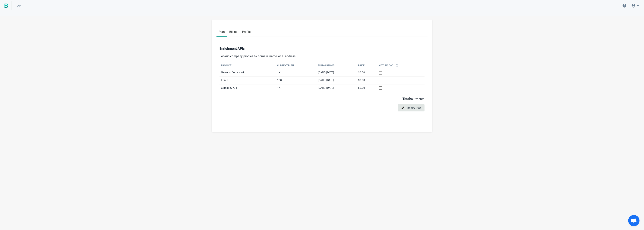 This screenshot has height=230, width=644. Describe the element at coordinates (322, 99) in the screenshot. I see `h3: Total:` at that location.